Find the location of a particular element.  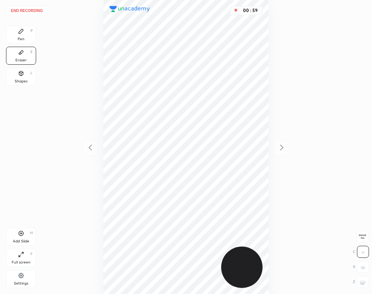

div: Settings is located at coordinates (21, 283).